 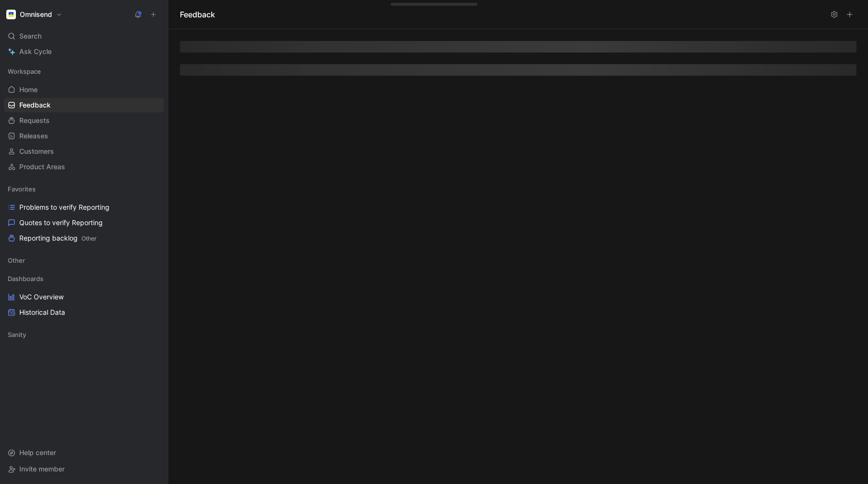 I want to click on a: Problems to verify Reporting, so click(x=84, y=207).